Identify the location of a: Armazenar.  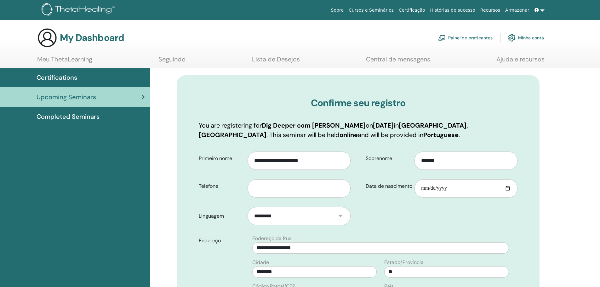
(517, 10).